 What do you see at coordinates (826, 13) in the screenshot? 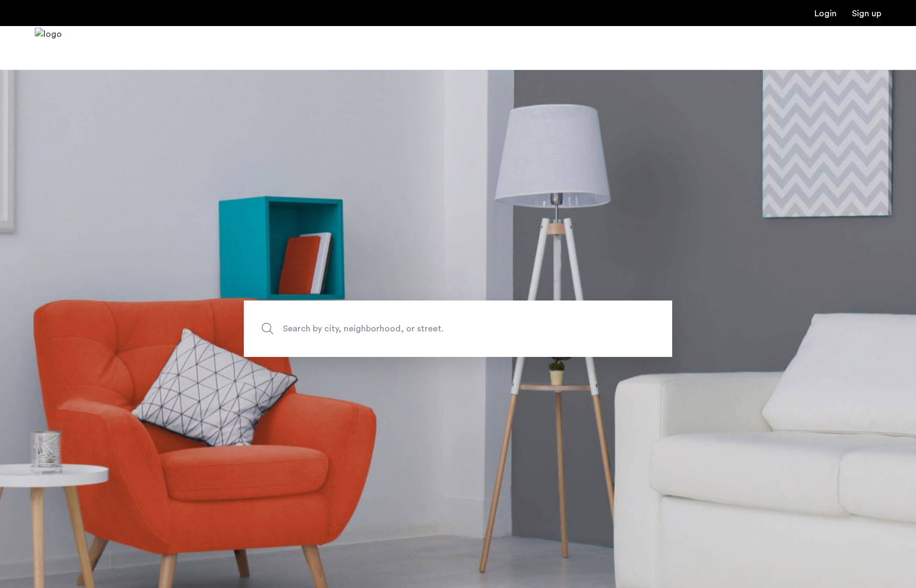
I see `a: Login` at bounding box center [826, 13].